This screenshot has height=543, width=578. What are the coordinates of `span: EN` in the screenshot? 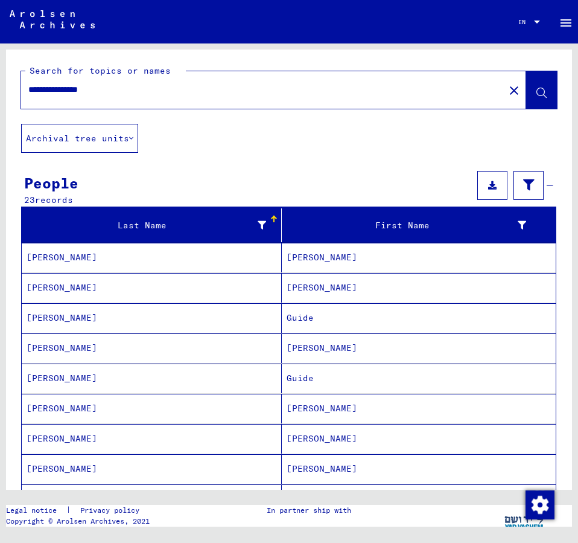 It's located at (525, 22).